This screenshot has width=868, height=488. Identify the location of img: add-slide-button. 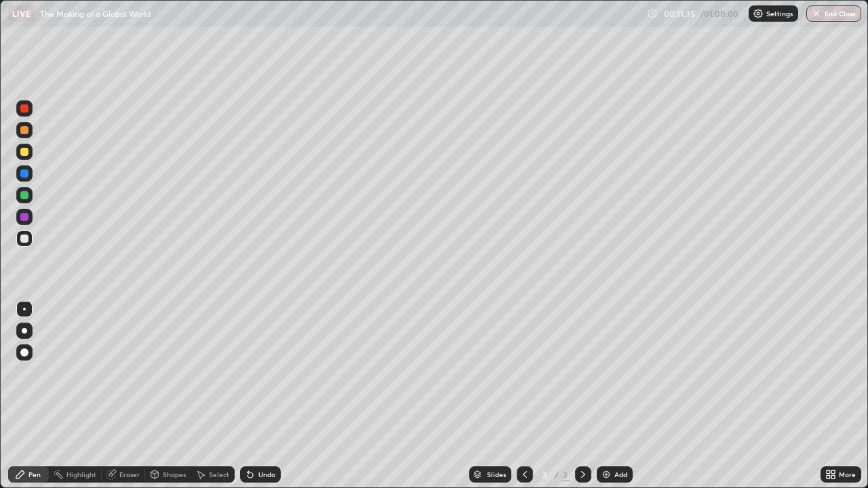
(606, 474).